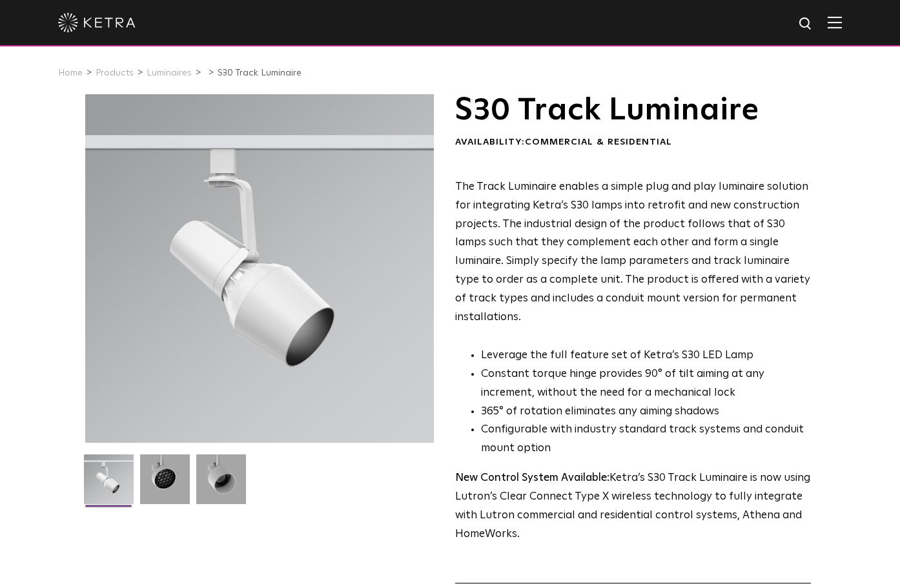 The image size is (900, 588). What do you see at coordinates (646, 440) in the screenshot?
I see `li: Configurable with industry standard track systems and conduit mount option` at bounding box center [646, 440].